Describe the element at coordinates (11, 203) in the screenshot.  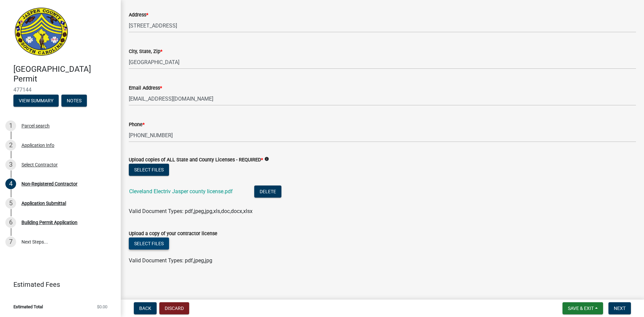
I see `div: 5` at that location.